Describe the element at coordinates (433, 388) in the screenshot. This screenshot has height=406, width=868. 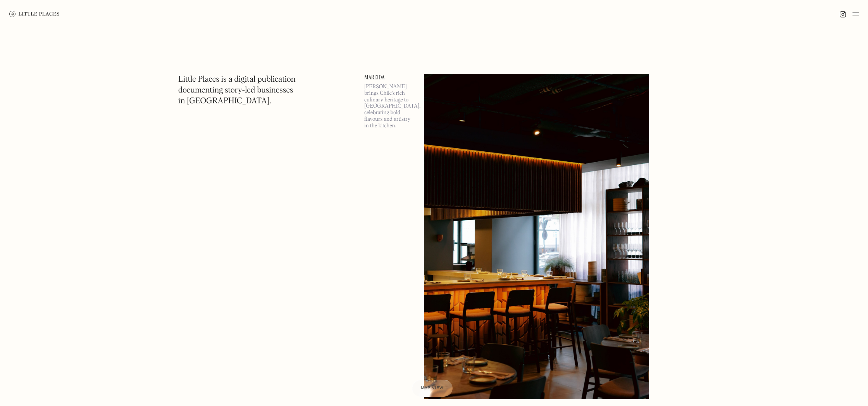
I see `a: Map view` at that location.